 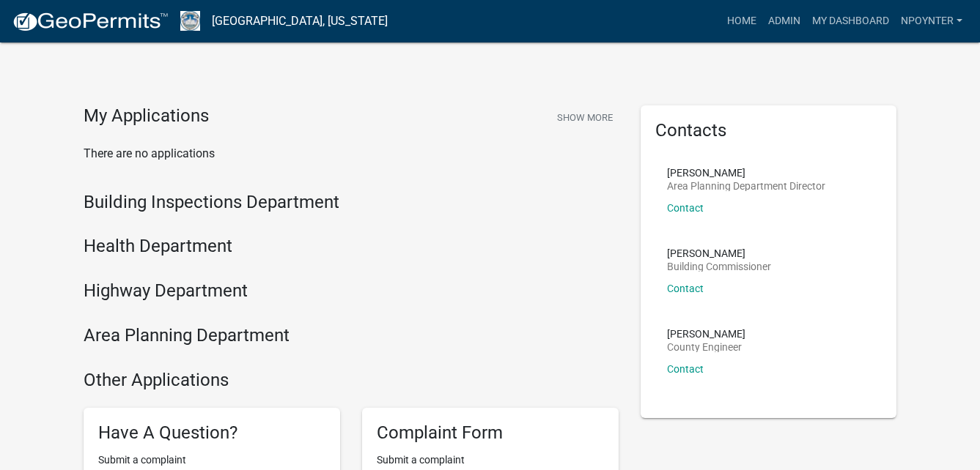 I want to click on h5: Have A Question?, so click(x=212, y=433).